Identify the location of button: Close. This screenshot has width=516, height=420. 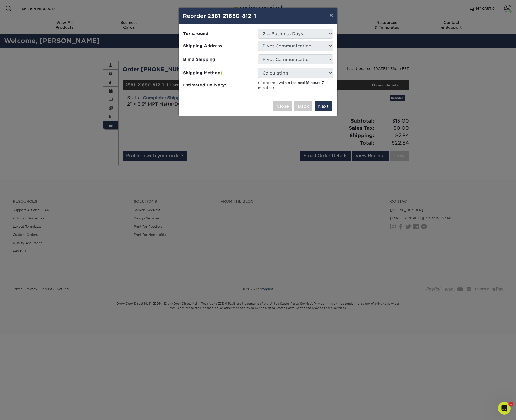
(283, 107).